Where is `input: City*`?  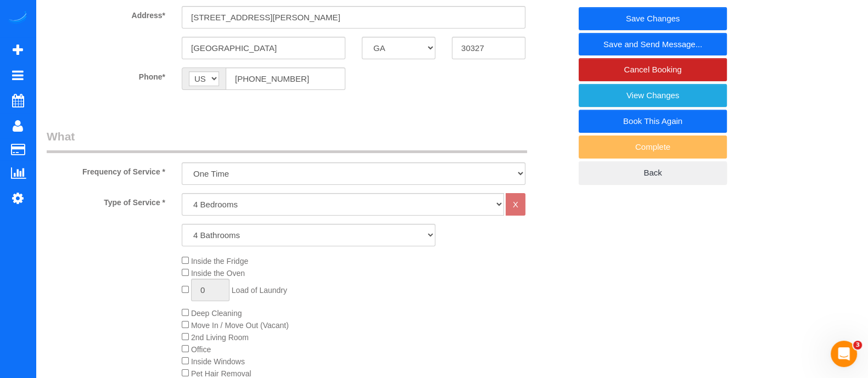 input: City* is located at coordinates (264, 48).